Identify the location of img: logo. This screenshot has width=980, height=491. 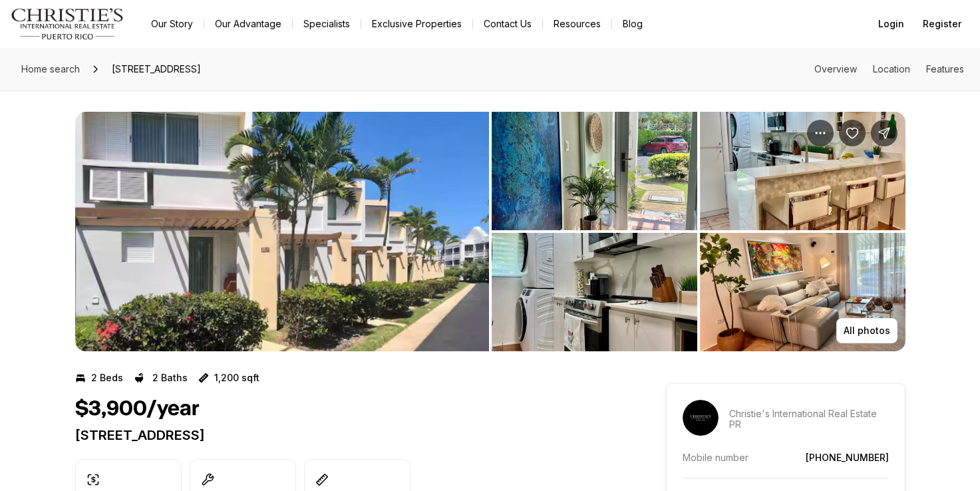
(67, 24).